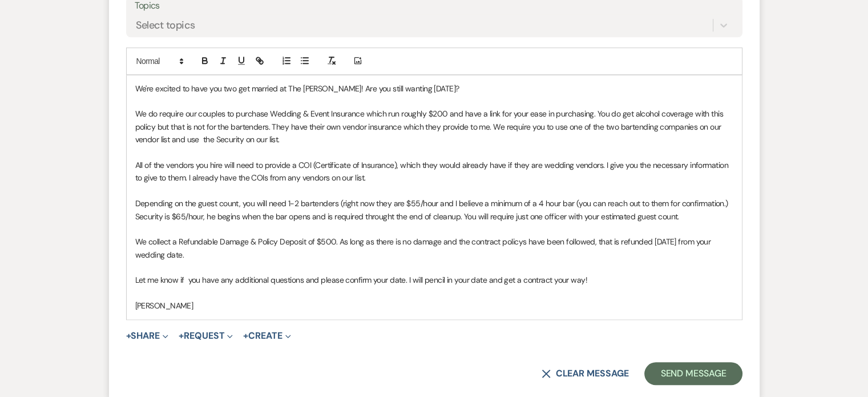  I want to click on div: Select topics, so click(165, 25).